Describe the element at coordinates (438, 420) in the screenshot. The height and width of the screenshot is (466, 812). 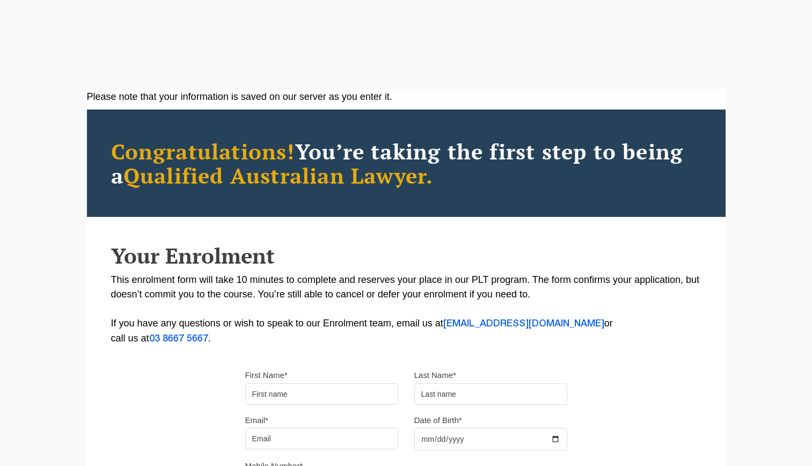
I see `label: Date of Birth*` at that location.